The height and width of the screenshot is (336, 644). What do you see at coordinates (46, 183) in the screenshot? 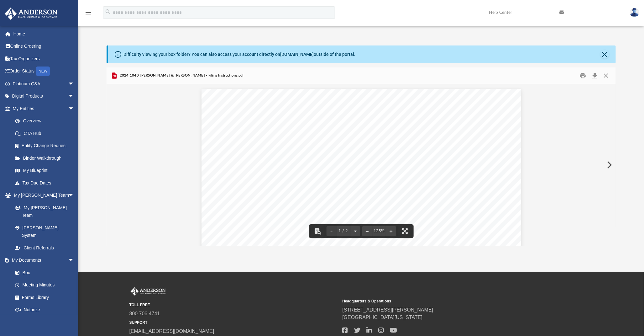
I see `a: Tax Due Dates` at bounding box center [46, 183].